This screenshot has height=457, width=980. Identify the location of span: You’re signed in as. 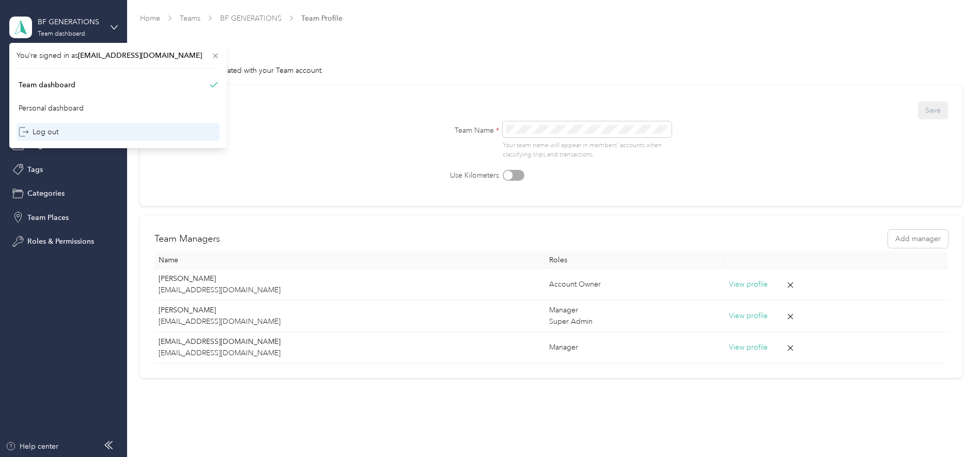
(117, 56).